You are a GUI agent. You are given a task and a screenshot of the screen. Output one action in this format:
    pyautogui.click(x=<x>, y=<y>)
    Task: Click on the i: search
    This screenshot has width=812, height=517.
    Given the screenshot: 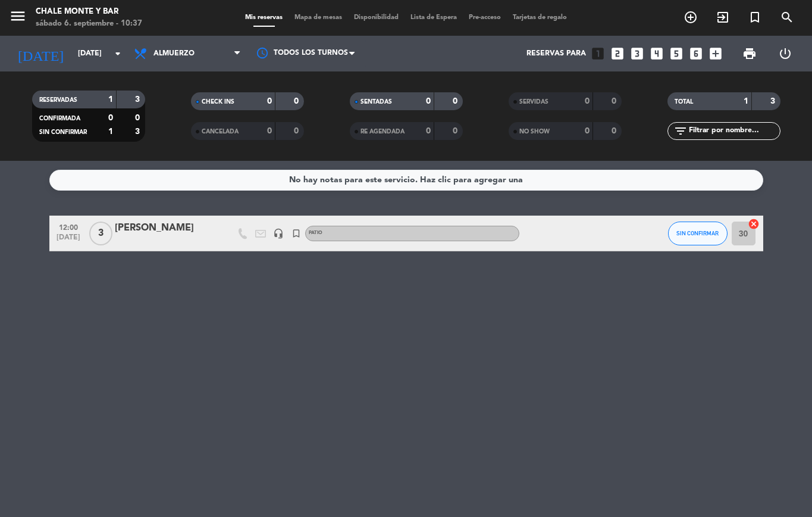 What is the action you would take?
    pyautogui.click(x=787, y=17)
    